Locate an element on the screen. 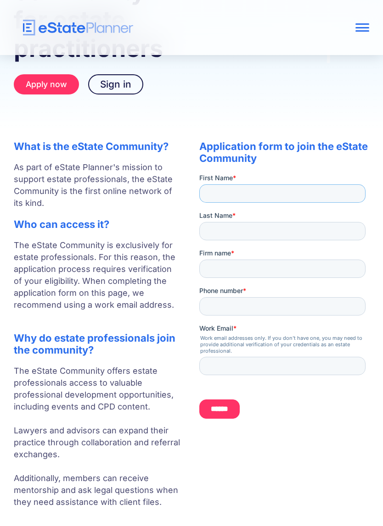 The width and height of the screenshot is (383, 526). a: Apply now is located at coordinates (46, 85).